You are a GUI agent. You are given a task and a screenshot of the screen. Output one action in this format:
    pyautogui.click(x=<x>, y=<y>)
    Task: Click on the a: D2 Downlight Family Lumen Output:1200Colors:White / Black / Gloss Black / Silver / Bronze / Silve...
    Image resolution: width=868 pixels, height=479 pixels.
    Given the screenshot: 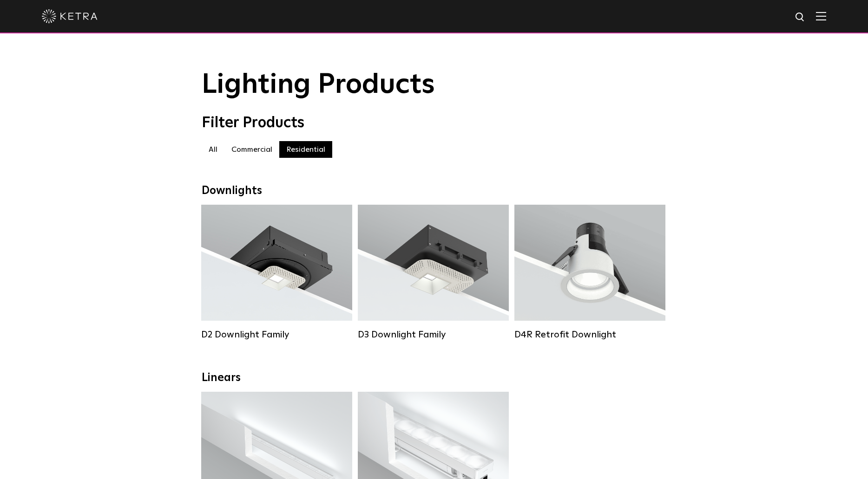 What is the action you would take?
    pyautogui.click(x=276, y=273)
    